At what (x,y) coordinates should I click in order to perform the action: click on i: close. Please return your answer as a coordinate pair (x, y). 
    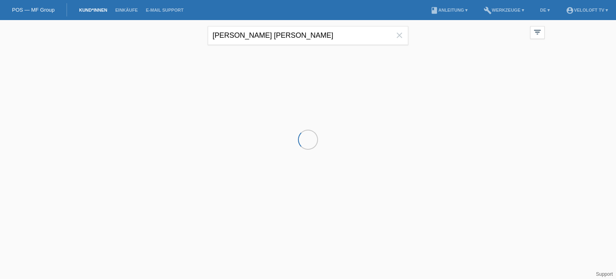
    Looking at the image, I should click on (399, 35).